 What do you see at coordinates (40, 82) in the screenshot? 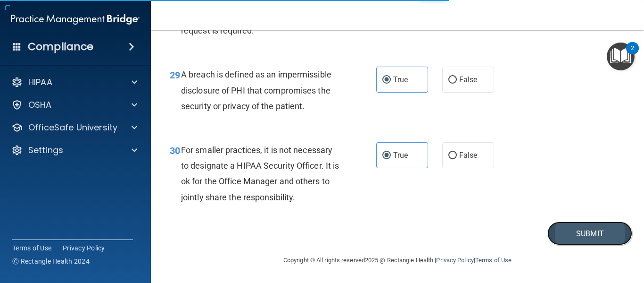
I see `p: HIPAA` at bounding box center [40, 82].